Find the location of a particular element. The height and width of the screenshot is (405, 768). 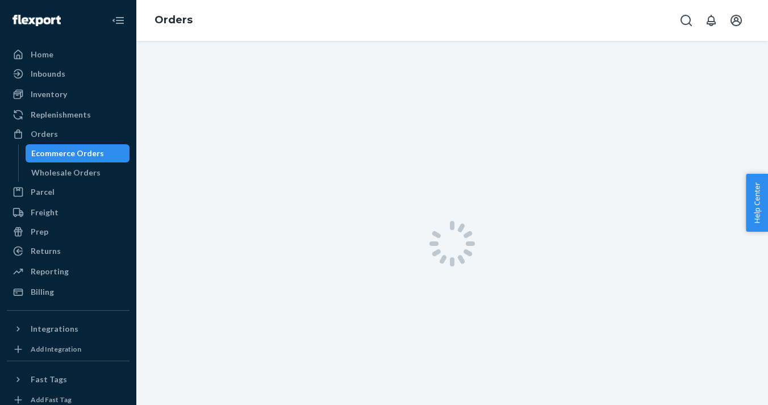

a: Add Integration is located at coordinates (68, 349).